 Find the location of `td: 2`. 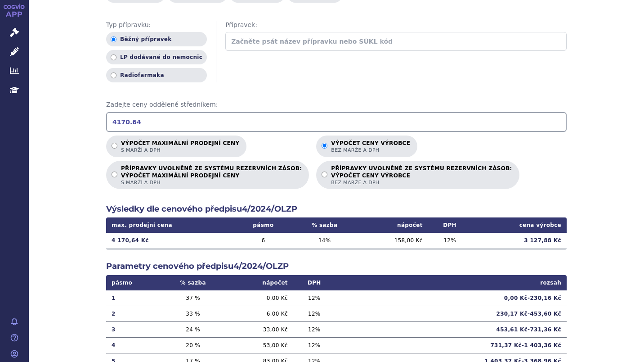

td: 2 is located at coordinates (134, 314).